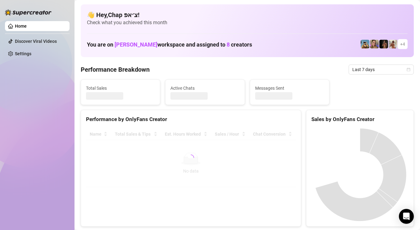 The width and height of the screenshot is (420, 230). What do you see at coordinates (23, 54) in the screenshot?
I see `a: Settings` at bounding box center [23, 54].